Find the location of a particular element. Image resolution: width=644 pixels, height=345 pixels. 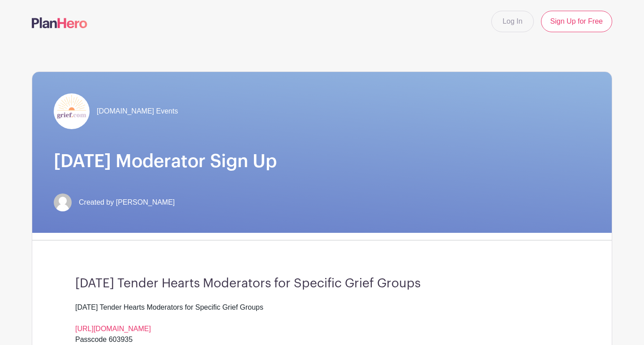

a: Sign Up for Free is located at coordinates (576, 21).